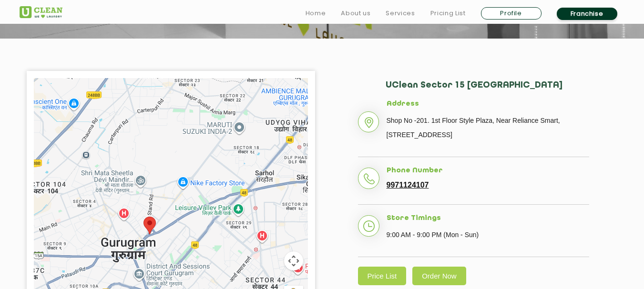 The height and width of the screenshot is (289, 644). I want to click on a: Profile, so click(511, 13).